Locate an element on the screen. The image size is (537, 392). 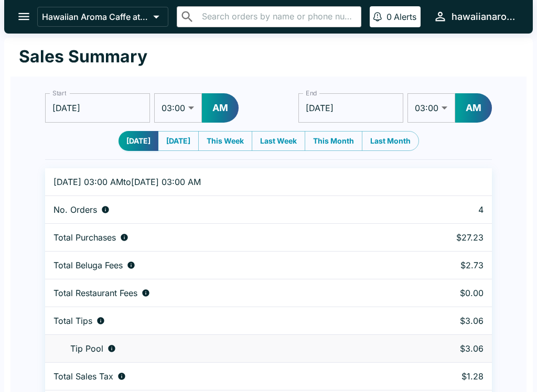
div: Aggregate order subtotals is located at coordinates (220, 237).